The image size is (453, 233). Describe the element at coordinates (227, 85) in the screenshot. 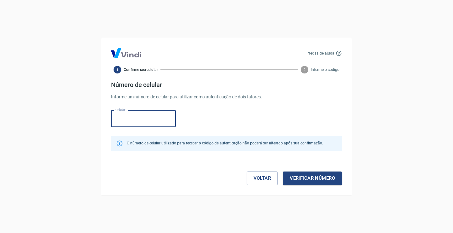

I see `h4: Número de celular` at that location.